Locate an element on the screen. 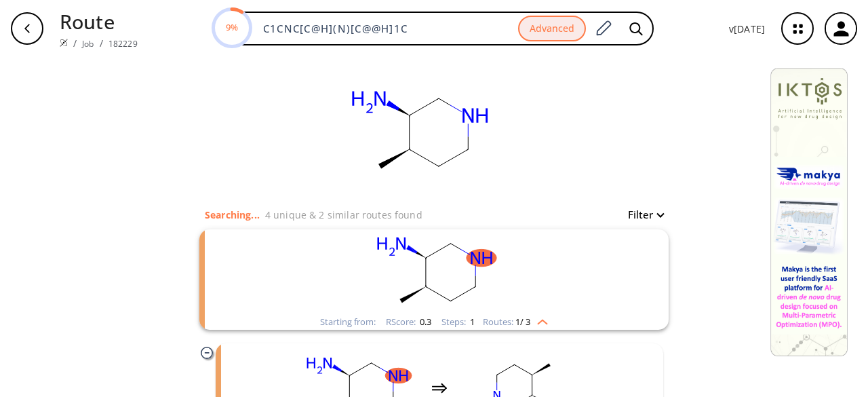 Image resolution: width=868 pixels, height=397 pixels. input: Enter SMILES is located at coordinates (386, 28).